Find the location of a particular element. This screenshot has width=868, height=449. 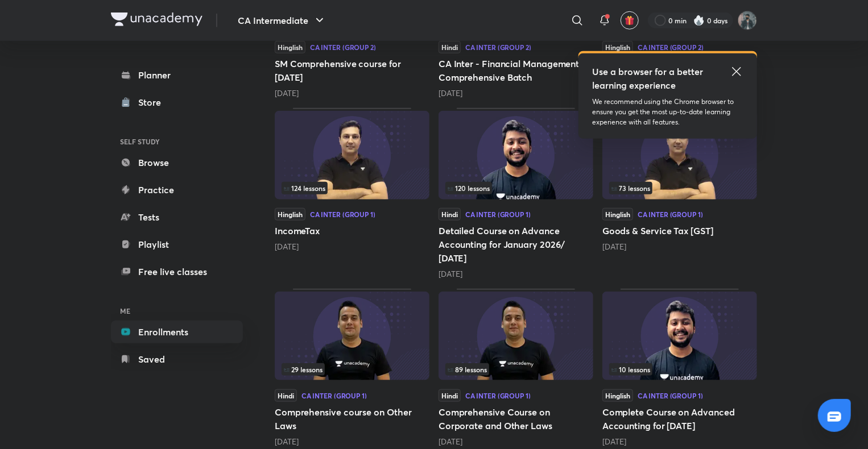

h6: SELF STUDY is located at coordinates (177, 142).